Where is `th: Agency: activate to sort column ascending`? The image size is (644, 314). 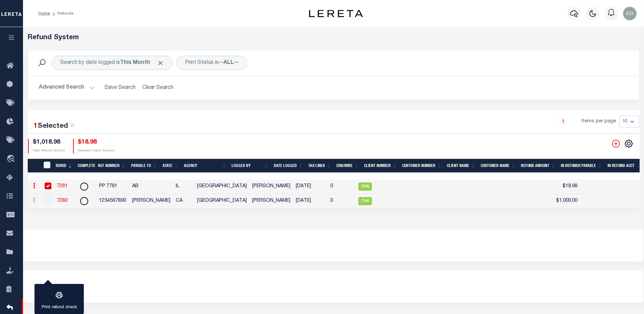
th: Agency: activate to sort column ascending is located at coordinates (205, 165).